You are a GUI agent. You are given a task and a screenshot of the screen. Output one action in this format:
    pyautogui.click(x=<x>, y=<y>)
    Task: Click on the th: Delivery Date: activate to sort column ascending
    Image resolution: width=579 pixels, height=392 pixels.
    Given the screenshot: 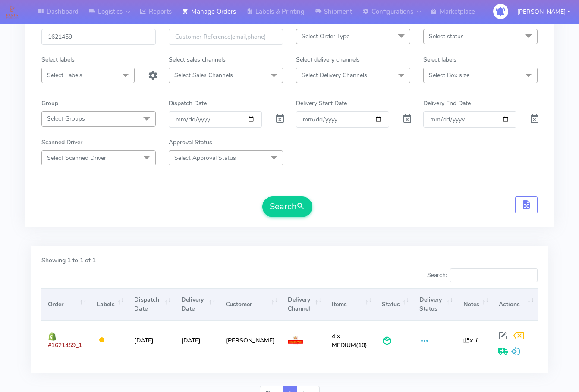 What is the action you would take?
    pyautogui.click(x=197, y=304)
    